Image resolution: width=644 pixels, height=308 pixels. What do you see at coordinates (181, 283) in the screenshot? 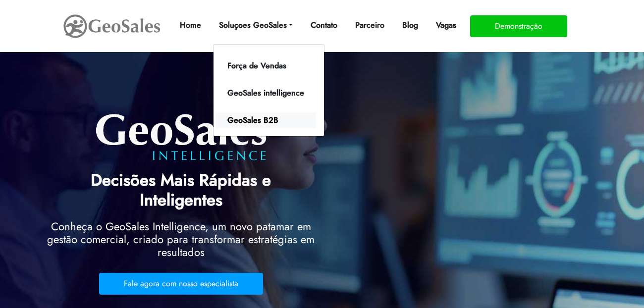
I see `button: Fale agora com nosso especialista` at bounding box center [181, 283].